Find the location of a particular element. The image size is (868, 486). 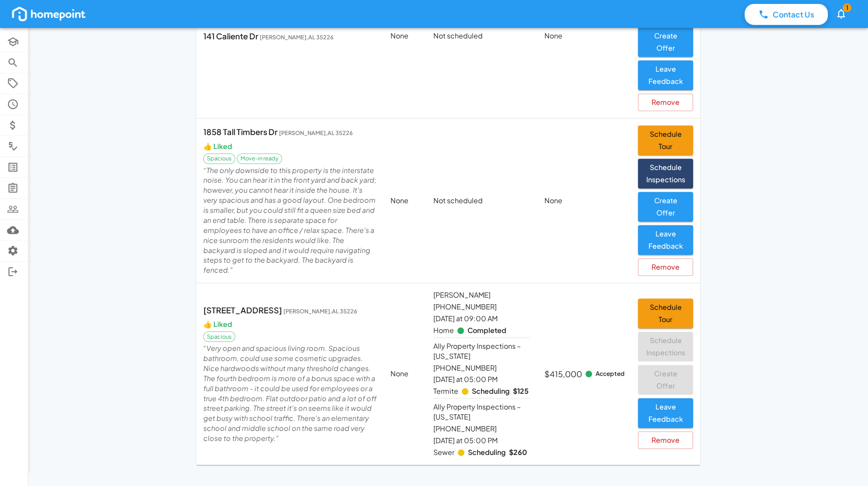

p: “ The only downside to this property is the interstate noise. You can hear it in the front yard a... is located at coordinates (290, 221).